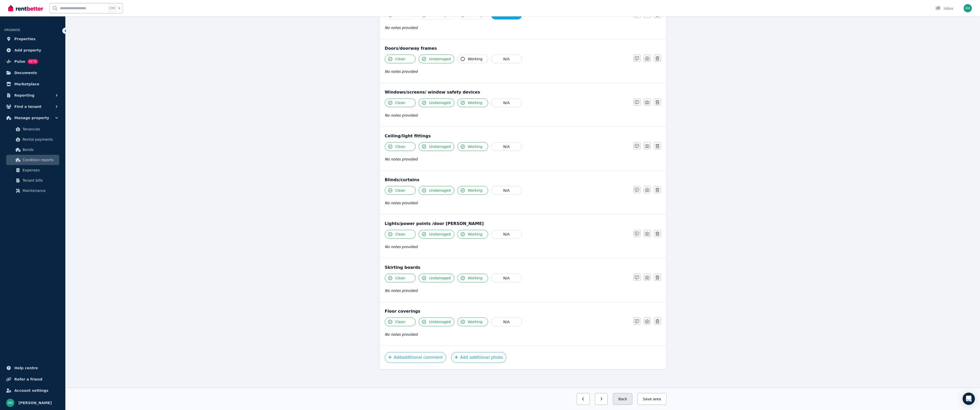  Describe the element at coordinates (32, 190) in the screenshot. I see `a: Maintenance` at that location.